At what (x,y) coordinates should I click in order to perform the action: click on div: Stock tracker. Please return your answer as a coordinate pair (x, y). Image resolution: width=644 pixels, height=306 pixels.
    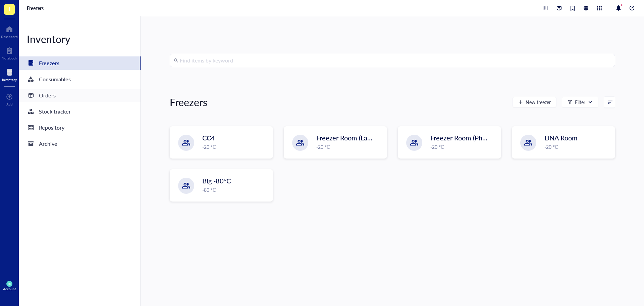
    Looking at the image, I should click on (54, 112).